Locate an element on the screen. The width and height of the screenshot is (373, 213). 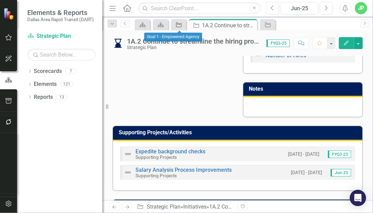
div: 121 is located at coordinates (66, 84).